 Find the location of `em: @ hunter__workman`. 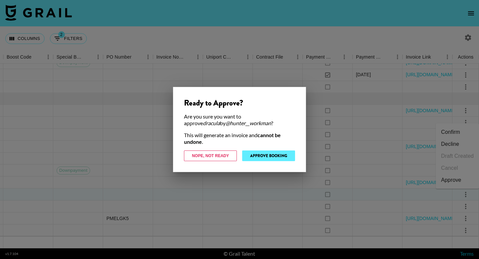

em: @ hunter__workman is located at coordinates (248, 123).